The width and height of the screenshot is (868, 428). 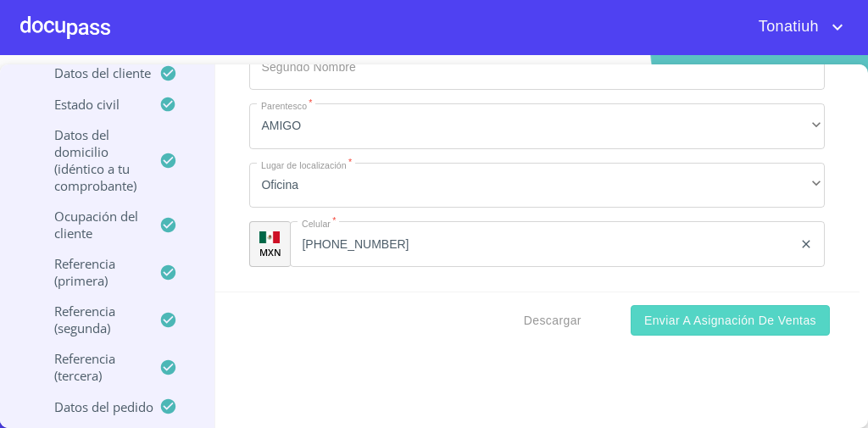 What do you see at coordinates (536, 127) in the screenshot?
I see `div: AMIGO` at bounding box center [536, 127].